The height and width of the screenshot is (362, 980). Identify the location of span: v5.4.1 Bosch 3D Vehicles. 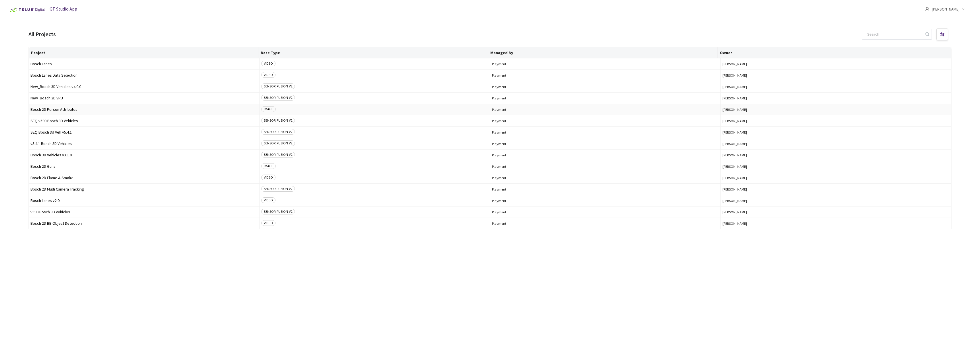
(144, 143).